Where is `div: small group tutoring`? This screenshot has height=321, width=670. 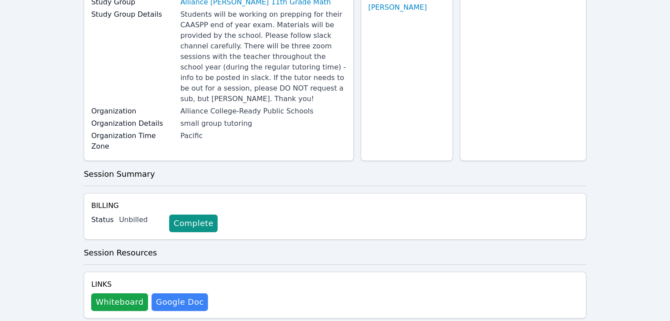
div: small group tutoring is located at coordinates (263, 124).